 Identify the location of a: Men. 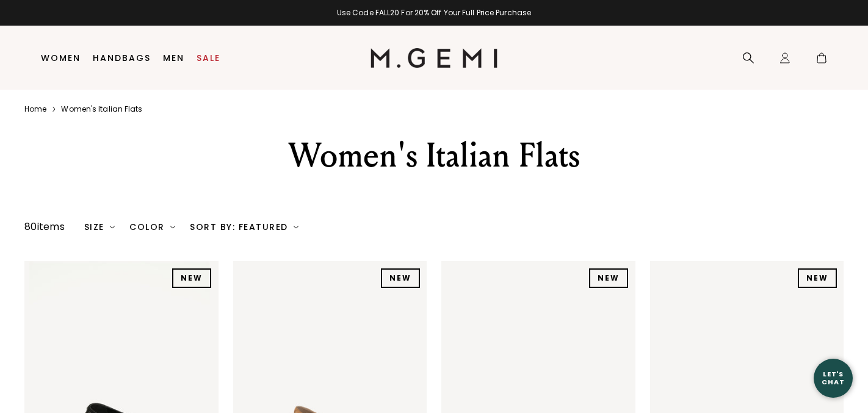
(173, 58).